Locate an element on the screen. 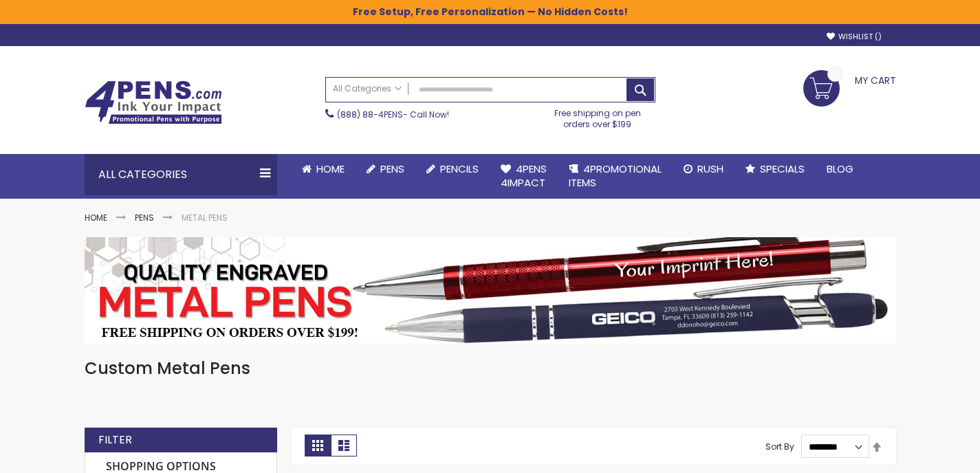 This screenshot has width=980, height=473. a: All Categories is located at coordinates (367, 88).